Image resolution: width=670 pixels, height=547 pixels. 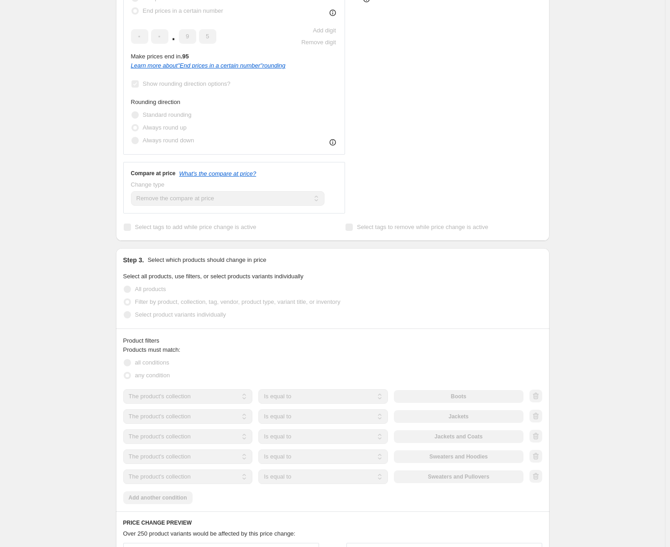 I want to click on span: Select product variants individually, so click(x=180, y=314).